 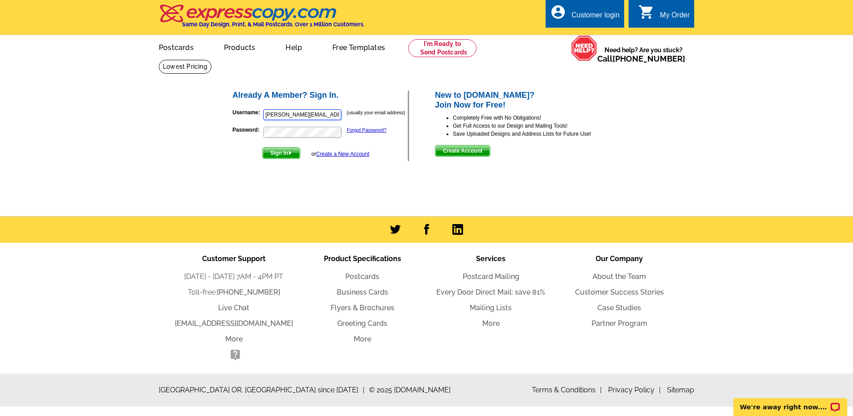 What do you see at coordinates (281, 153) in the screenshot?
I see `button: Sign In` at bounding box center [281, 153].